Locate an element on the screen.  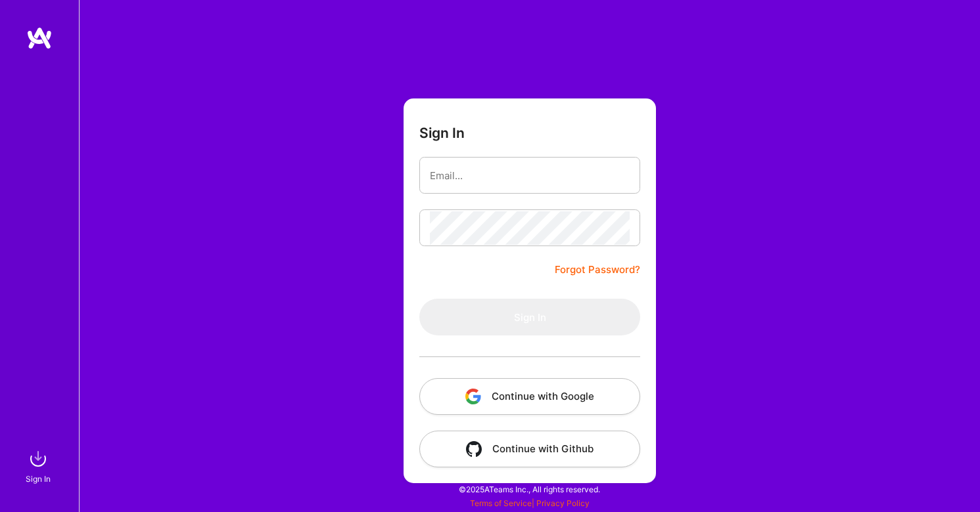
button: Continue with Github is located at coordinates (530, 449).